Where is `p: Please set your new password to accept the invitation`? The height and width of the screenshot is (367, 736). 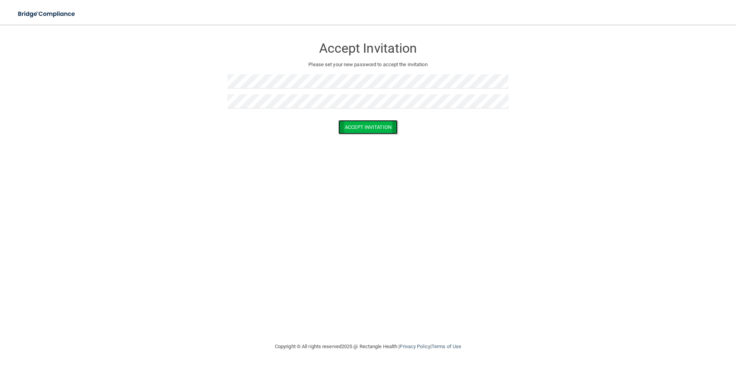 p: Please set your new password to accept the invitation is located at coordinates (368, 65).